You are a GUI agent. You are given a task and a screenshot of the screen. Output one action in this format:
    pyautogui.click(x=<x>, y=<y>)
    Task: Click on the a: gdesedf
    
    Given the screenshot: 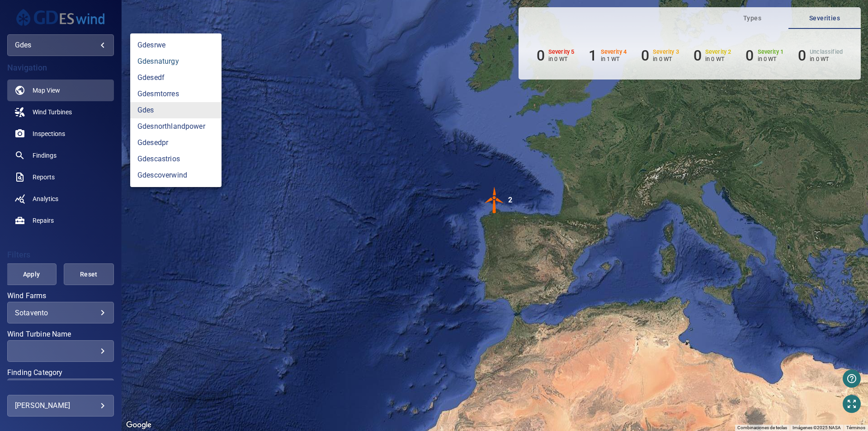 What is the action you would take?
    pyautogui.click(x=176, y=78)
    